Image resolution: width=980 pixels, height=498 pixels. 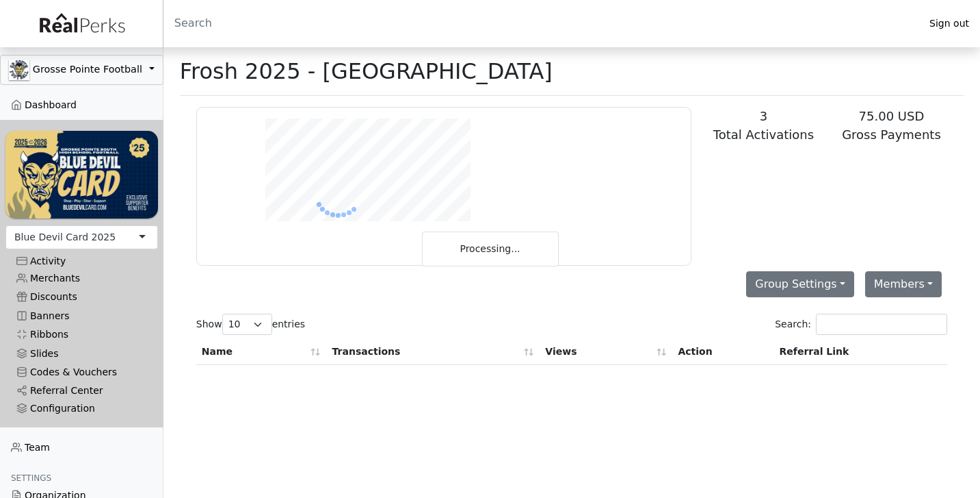 What do you see at coordinates (541, 23) in the screenshot?
I see `input: Search` at bounding box center [541, 23].